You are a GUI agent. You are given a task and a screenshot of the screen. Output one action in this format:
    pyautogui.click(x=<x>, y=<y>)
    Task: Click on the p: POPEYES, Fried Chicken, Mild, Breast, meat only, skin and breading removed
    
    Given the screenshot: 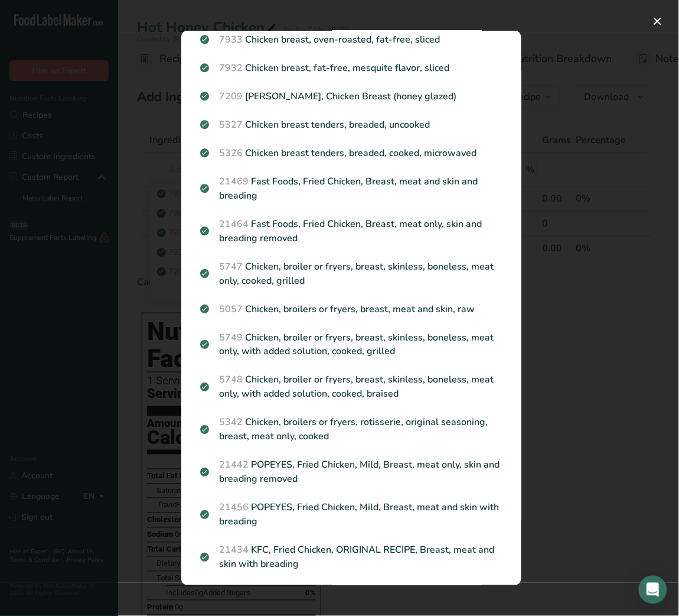 What is the action you would take?
    pyautogui.click(x=352, y=472)
    